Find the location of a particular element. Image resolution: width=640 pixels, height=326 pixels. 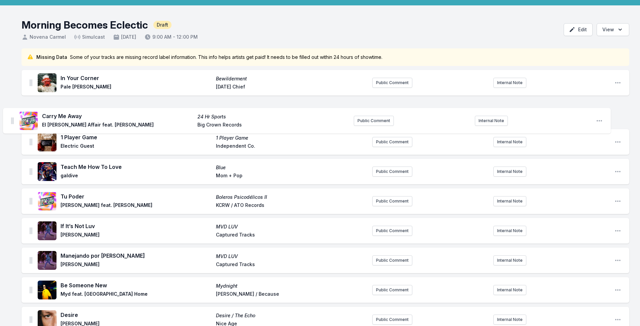

span: Independent Co. is located at coordinates (292, 147).